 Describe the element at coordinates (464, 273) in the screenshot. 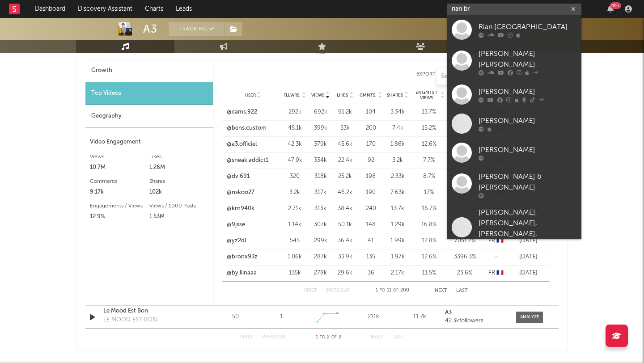

I see `div: 23.6 %` at that location.